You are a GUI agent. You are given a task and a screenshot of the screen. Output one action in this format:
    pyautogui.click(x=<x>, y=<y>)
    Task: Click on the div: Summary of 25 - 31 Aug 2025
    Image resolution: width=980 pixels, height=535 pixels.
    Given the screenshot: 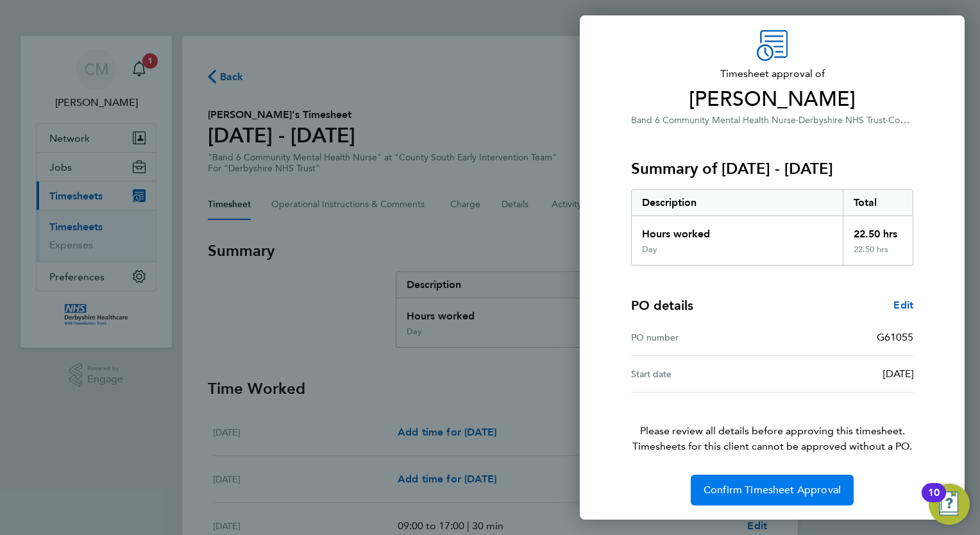 What is the action you would take?
    pyautogui.click(x=772, y=227)
    